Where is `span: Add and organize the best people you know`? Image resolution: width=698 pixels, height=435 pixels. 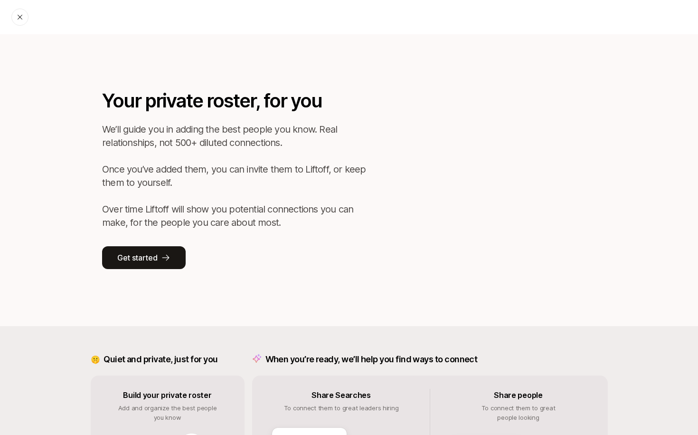 span: Add and organize the best people you know is located at coordinates (168, 412).